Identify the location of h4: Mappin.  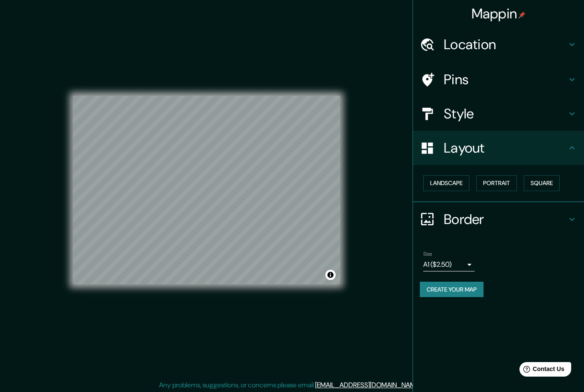
(498, 14).